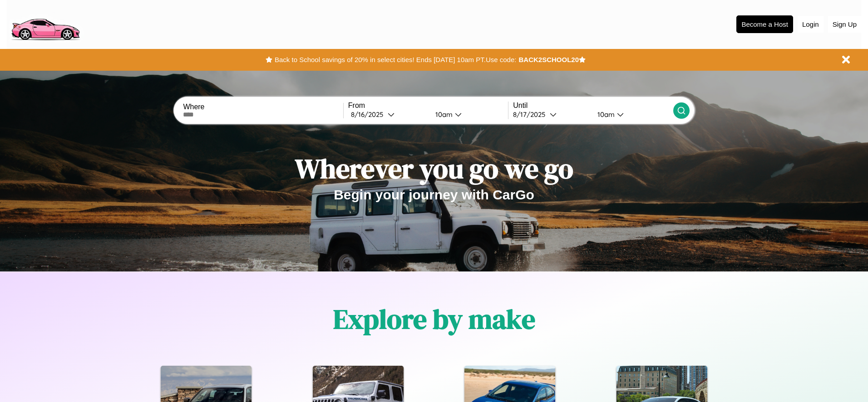 Image resolution: width=868 pixels, height=402 pixels. Describe the element at coordinates (548, 59) in the screenshot. I see `b: BACK2SCHOOL20` at that location.